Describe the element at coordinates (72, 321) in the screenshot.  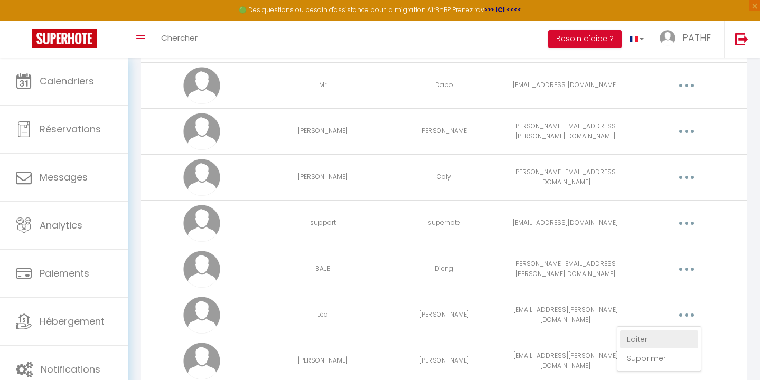
I see `span: Hébergement` at that location.